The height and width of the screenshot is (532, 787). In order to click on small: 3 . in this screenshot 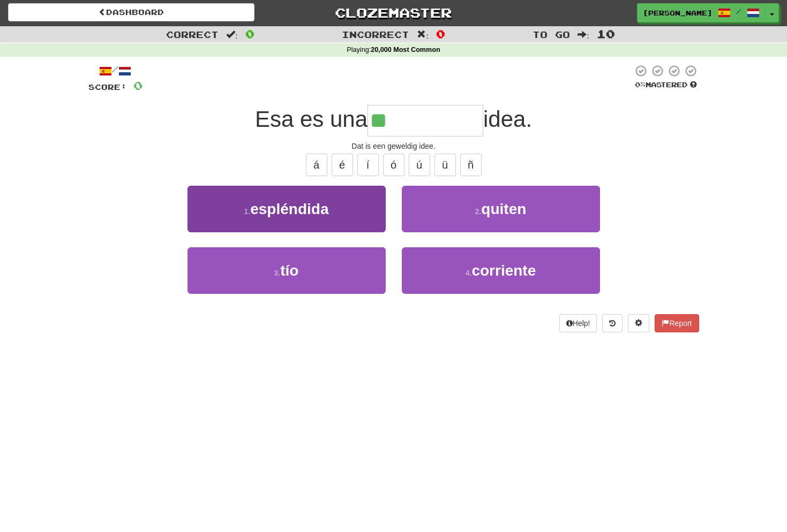, I will do `click(278, 273)`.